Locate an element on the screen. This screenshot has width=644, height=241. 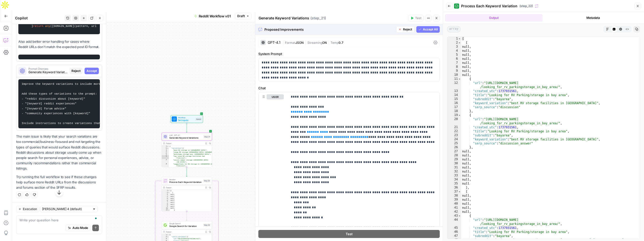
div: 27 is located at coordinates (454, 151).